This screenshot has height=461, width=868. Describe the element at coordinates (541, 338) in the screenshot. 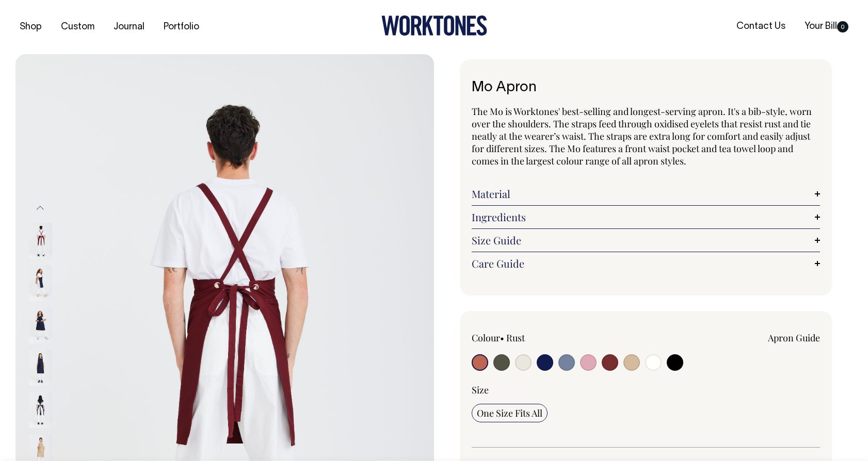

I see `div: Colour` at that location.